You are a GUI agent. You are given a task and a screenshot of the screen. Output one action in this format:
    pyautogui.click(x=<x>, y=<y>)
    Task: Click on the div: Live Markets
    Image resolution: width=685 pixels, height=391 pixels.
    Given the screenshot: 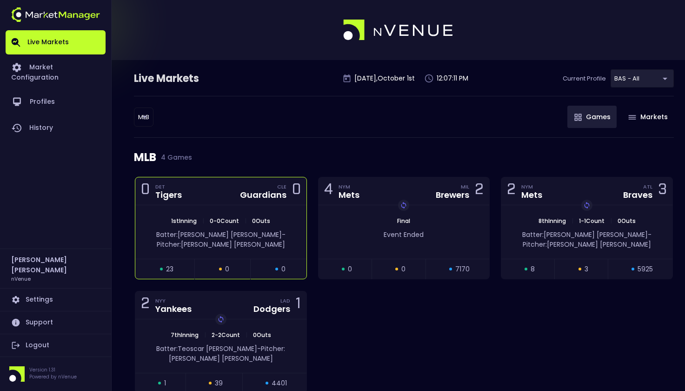 What is the action you would take?
    pyautogui.click(x=191, y=79)
    